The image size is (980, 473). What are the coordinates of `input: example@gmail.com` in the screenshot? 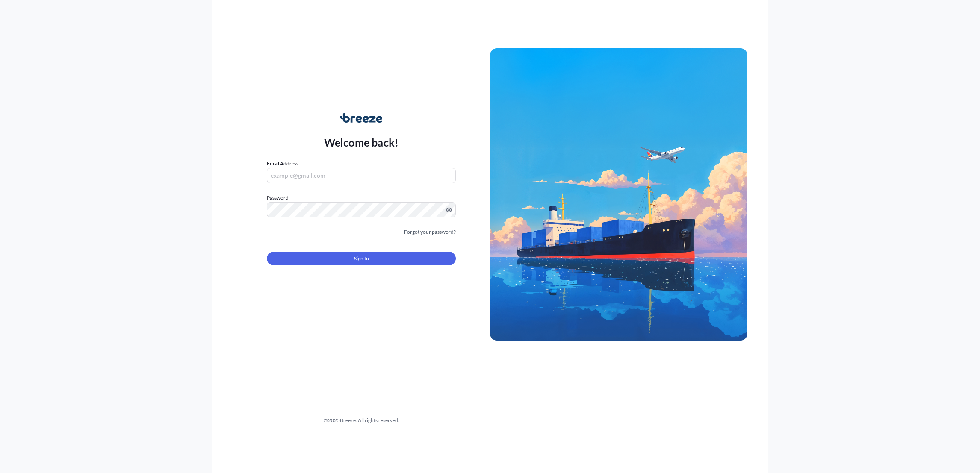 It's located at (361, 175).